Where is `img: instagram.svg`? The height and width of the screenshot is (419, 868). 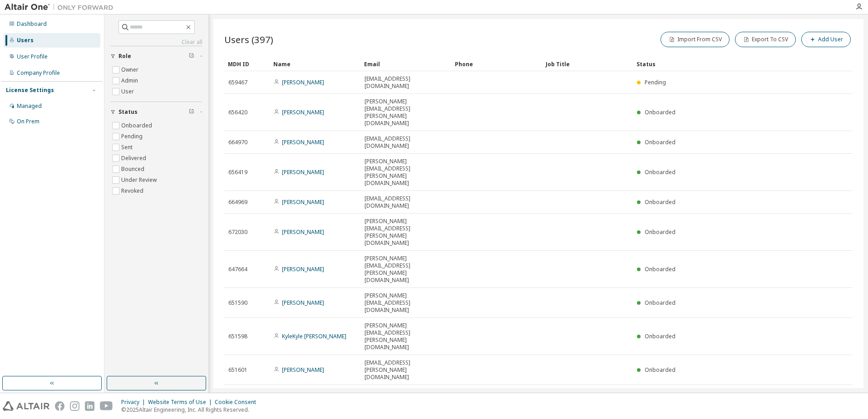 img: instagram.svg is located at coordinates (75, 406).